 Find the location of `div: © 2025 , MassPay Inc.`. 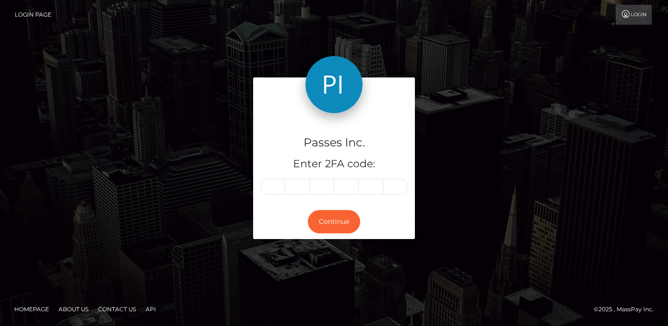

div: © 2025 , MassPay Inc. is located at coordinates (627, 310).